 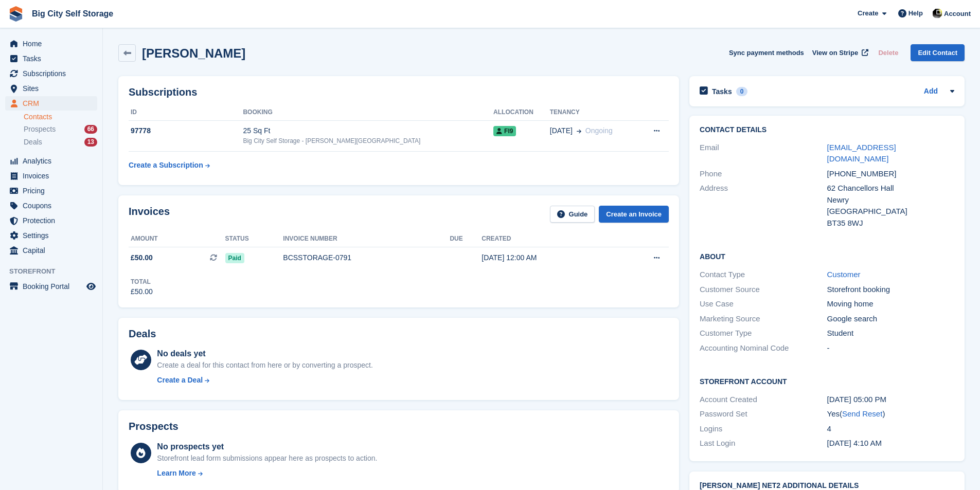 What do you see at coordinates (839, 52) in the screenshot?
I see `a: View on Stripe` at bounding box center [839, 52].